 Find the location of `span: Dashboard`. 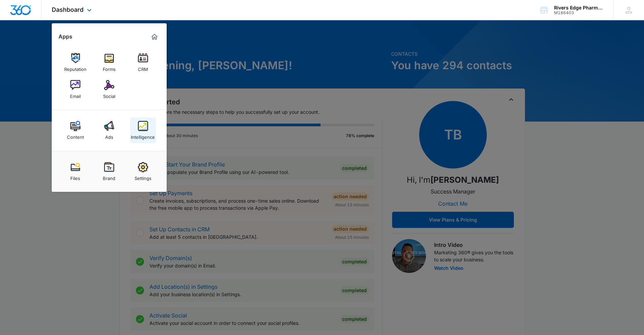

span: Dashboard is located at coordinates (68, 10).